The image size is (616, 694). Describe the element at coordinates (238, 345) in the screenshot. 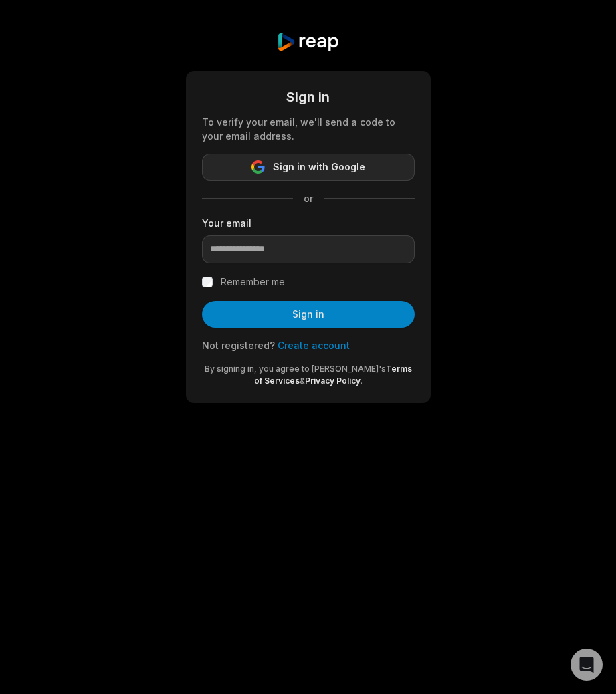

I see `span: Not registered?` at that location.